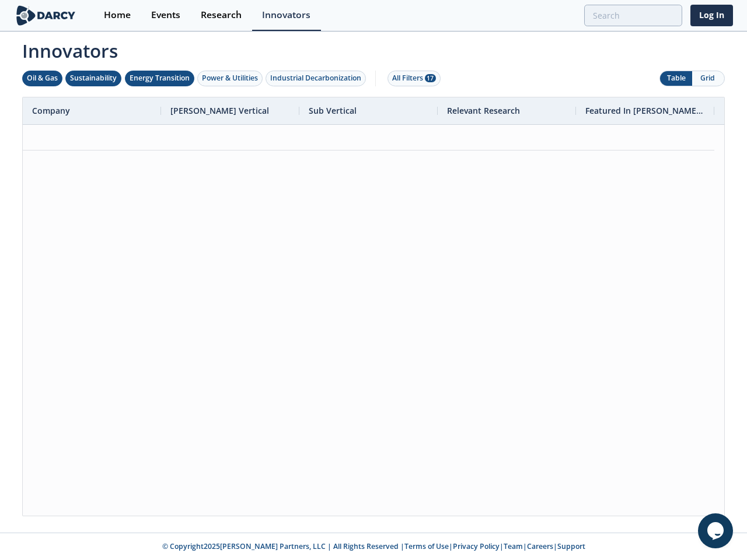  I want to click on button: Energy Transition, so click(159, 78).